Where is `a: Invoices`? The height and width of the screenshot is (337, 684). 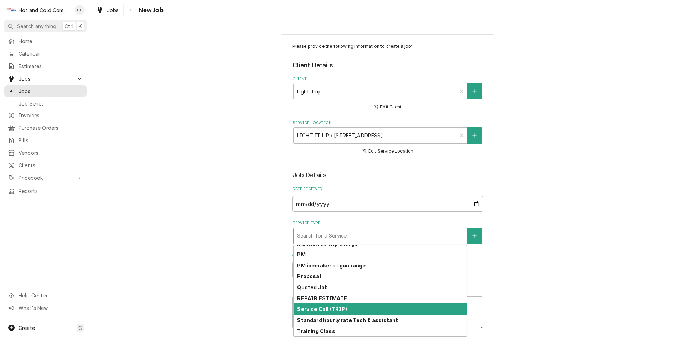 a: Invoices is located at coordinates (45, 115).